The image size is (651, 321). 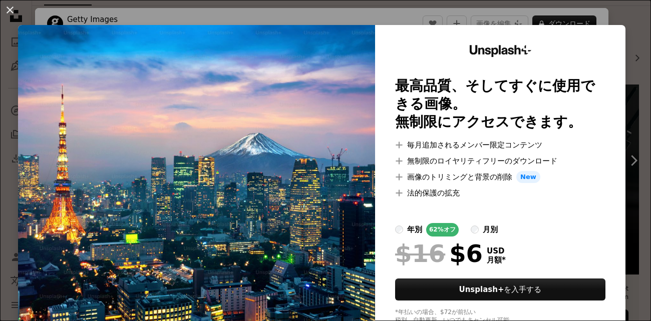 What do you see at coordinates (399, 230) in the screenshot?
I see `input: 年別62%オフ` at bounding box center [399, 230].